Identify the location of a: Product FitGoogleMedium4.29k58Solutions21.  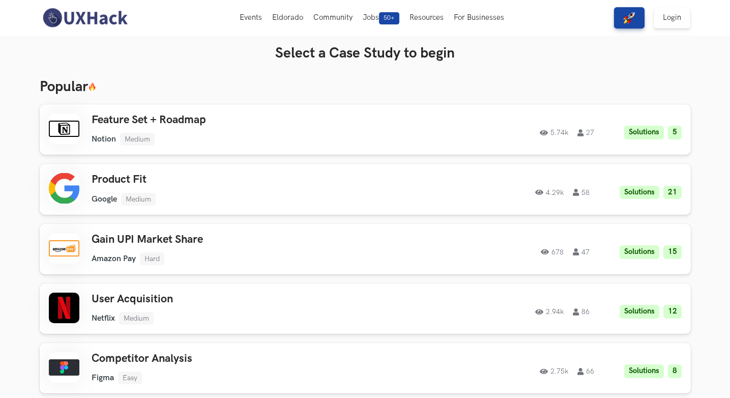
(365, 189).